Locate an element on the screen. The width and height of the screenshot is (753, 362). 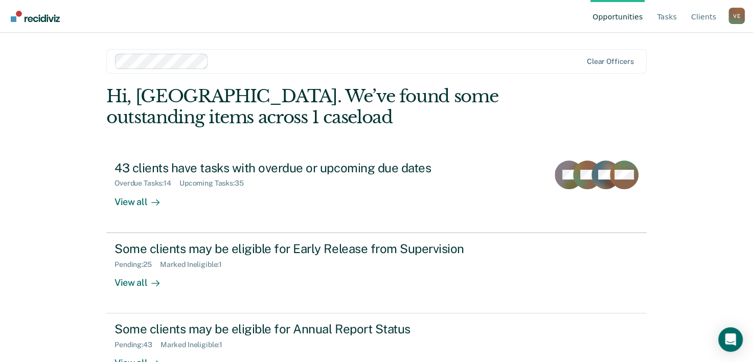
div: Upcoming Tasks : 35 is located at coordinates (216, 183).